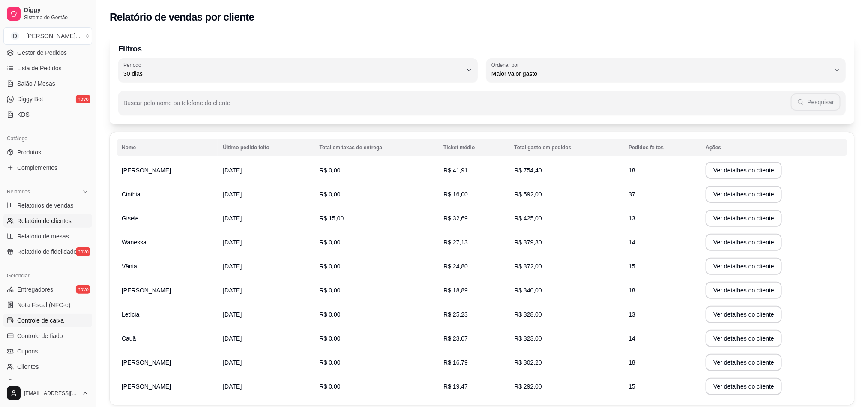  What do you see at coordinates (18, 192) in the screenshot?
I see `span: Relatórios` at bounding box center [18, 192].